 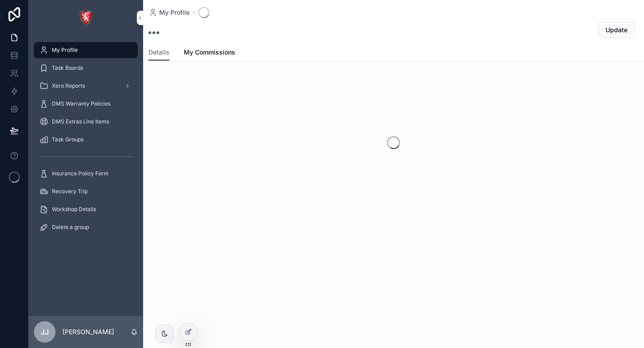 I want to click on span: JJ, so click(x=45, y=332).